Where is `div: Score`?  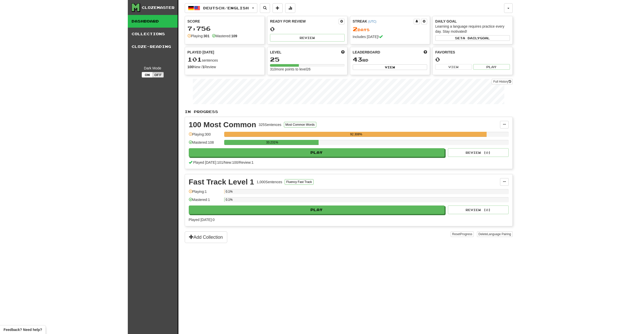 div: Score is located at coordinates (225, 21).